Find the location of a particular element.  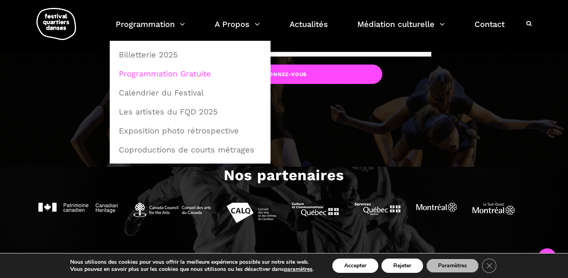

button: paramètres is located at coordinates (298, 269).